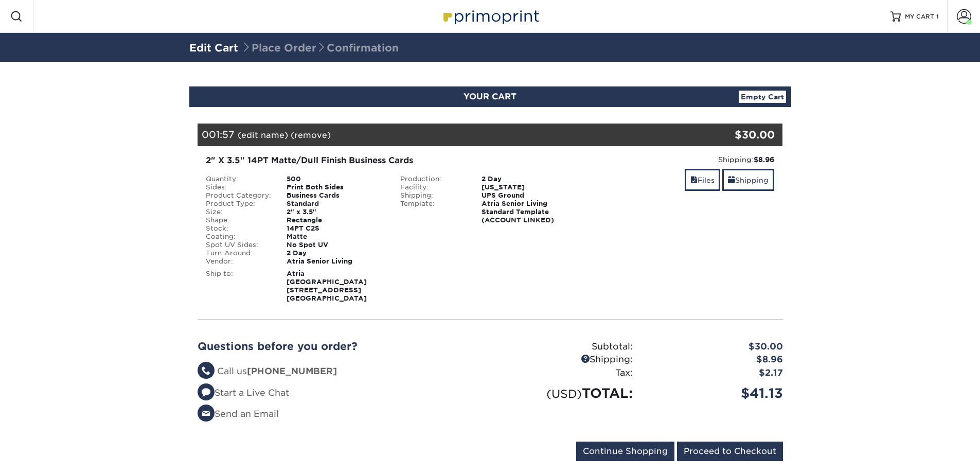  Describe the element at coordinates (566, 347) in the screenshot. I see `div: Subtotal:` at that location.